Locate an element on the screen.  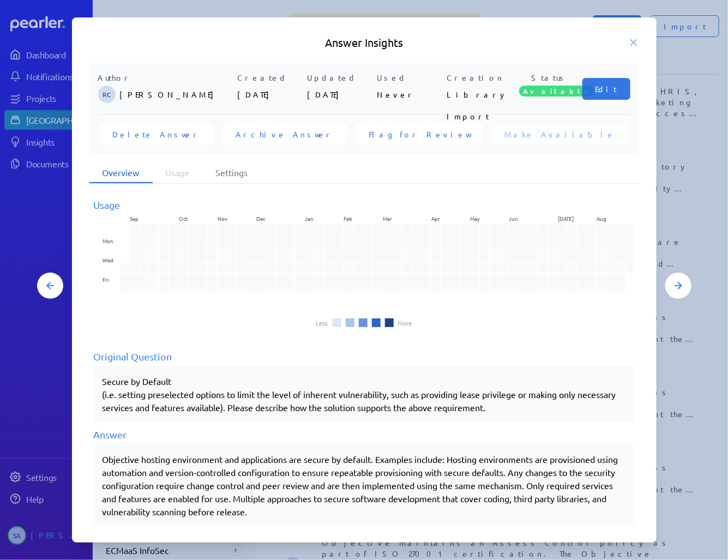
p: Created is located at coordinates (270, 77).